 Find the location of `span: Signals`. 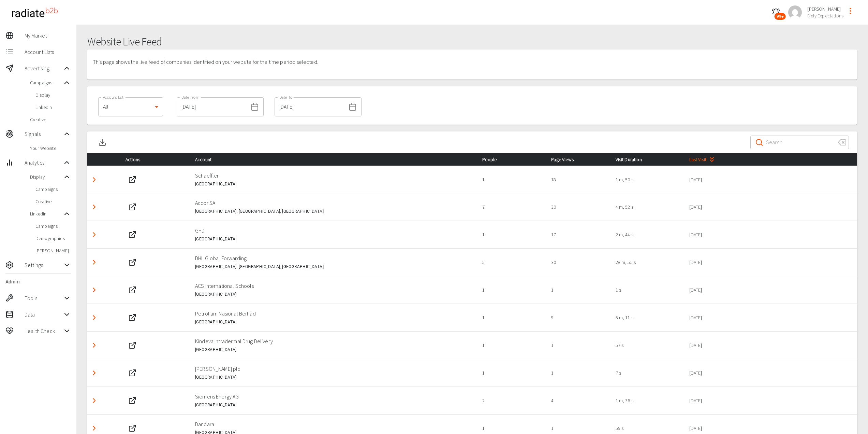

span: Signals is located at coordinates (43, 134).